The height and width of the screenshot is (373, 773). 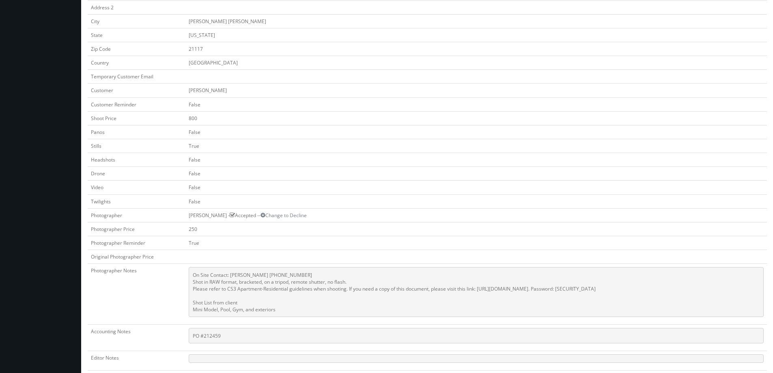 What do you see at coordinates (476, 229) in the screenshot?
I see `td: 250` at bounding box center [476, 229].